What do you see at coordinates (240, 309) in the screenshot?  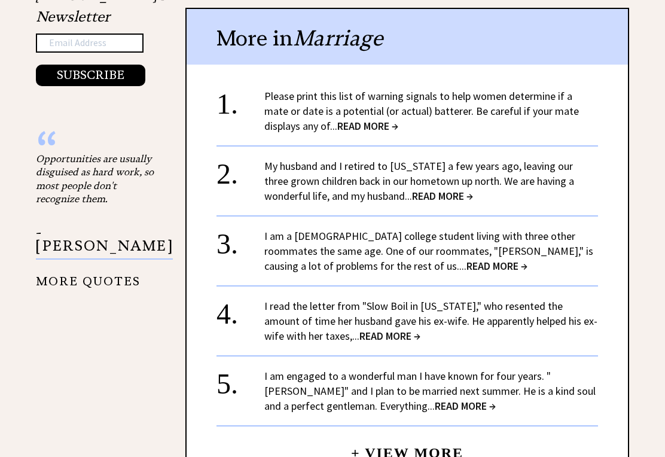 I see `div: 4.` at bounding box center [240, 309].